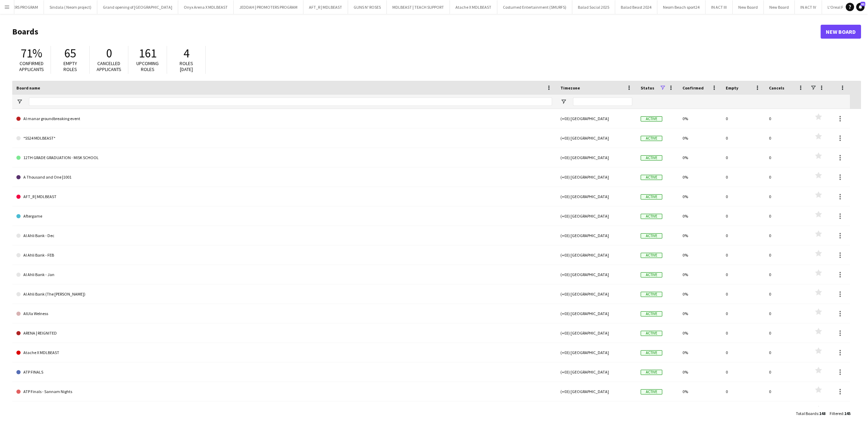 The image size is (868, 431). I want to click on span: 161, so click(148, 53).